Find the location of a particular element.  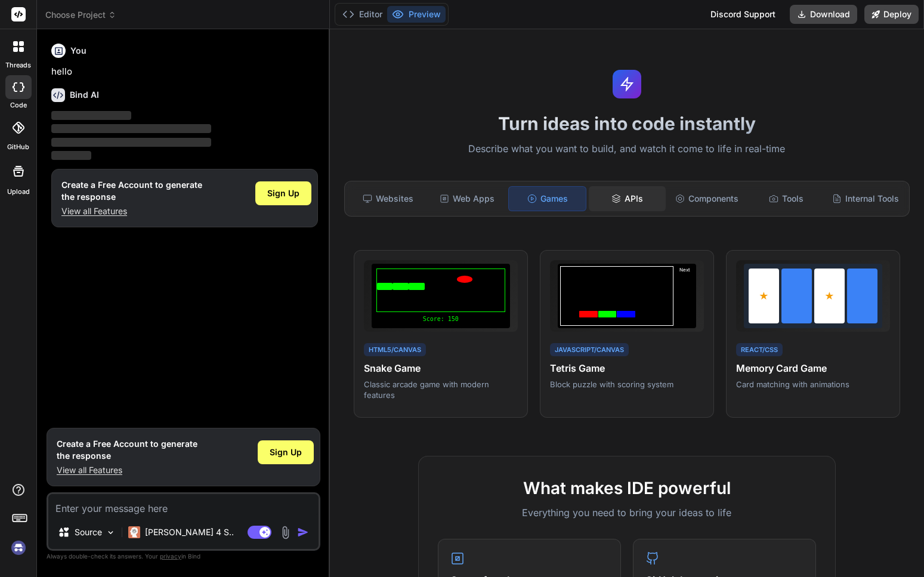

button: Preview is located at coordinates (416, 15).